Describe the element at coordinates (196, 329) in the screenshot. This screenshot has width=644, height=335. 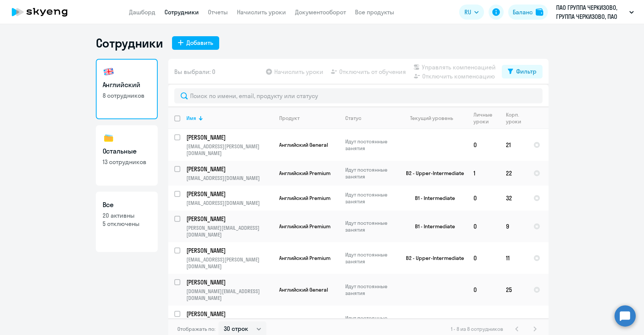
I see `span: Отображать по:` at that location.